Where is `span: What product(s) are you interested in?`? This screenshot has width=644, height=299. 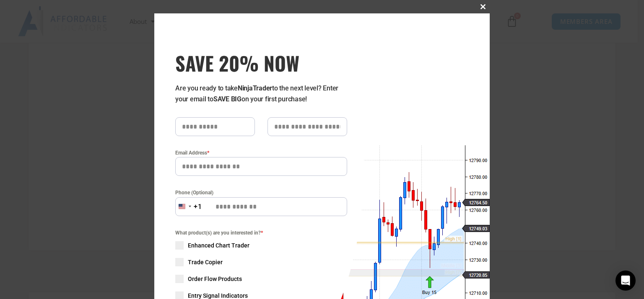 span: What product(s) are you interested in? is located at coordinates (261, 233).